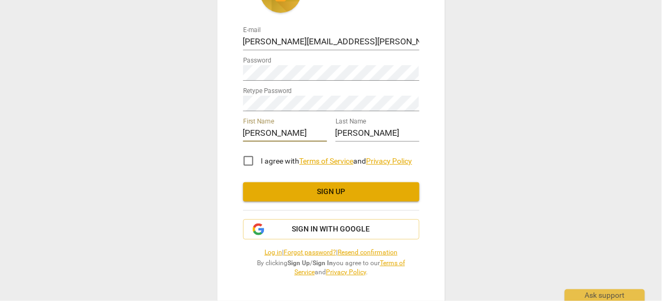  What do you see at coordinates (337, 161) in the screenshot?
I see `span: I agree with and` at bounding box center [337, 161].